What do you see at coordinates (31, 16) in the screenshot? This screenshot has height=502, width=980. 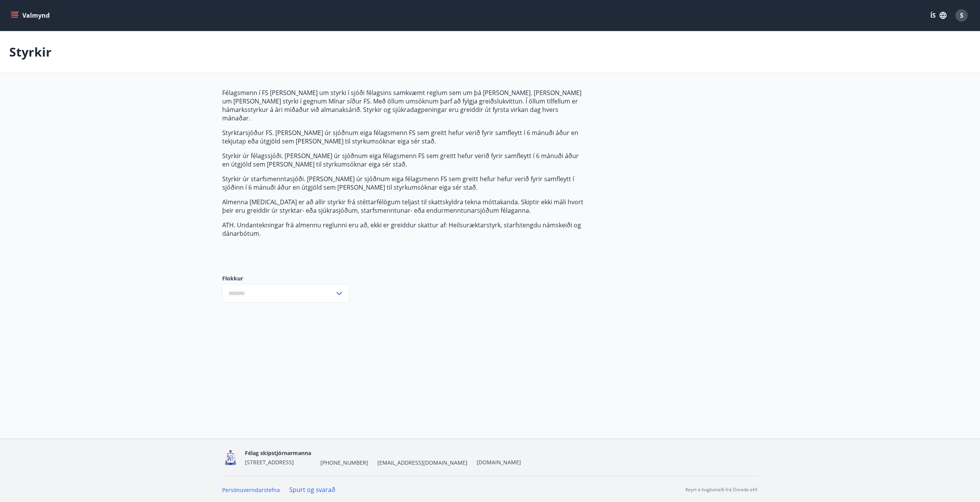 I see `button: menu` at bounding box center [31, 16].